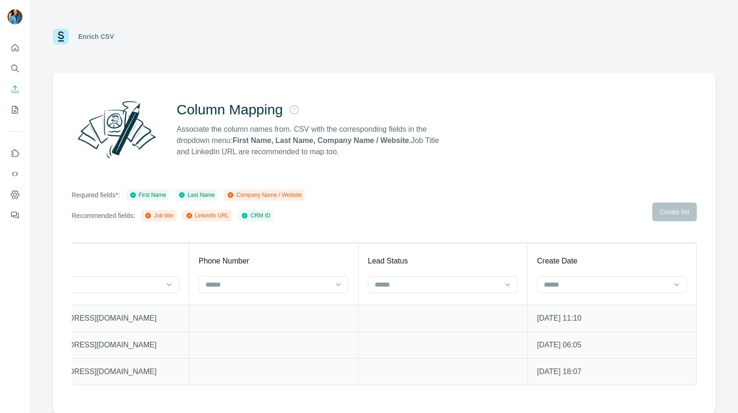 The image size is (738, 413). I want to click on button: Use Surfe API, so click(15, 174).